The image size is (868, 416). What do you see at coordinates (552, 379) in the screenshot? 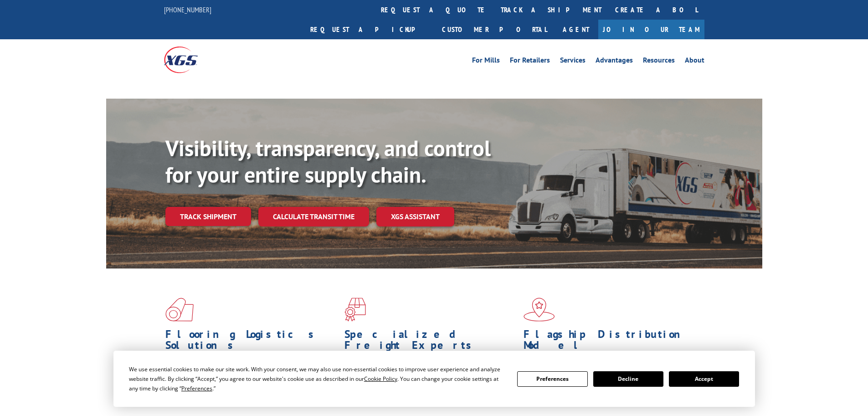
I see `button: Preferences` at bounding box center [552, 379].